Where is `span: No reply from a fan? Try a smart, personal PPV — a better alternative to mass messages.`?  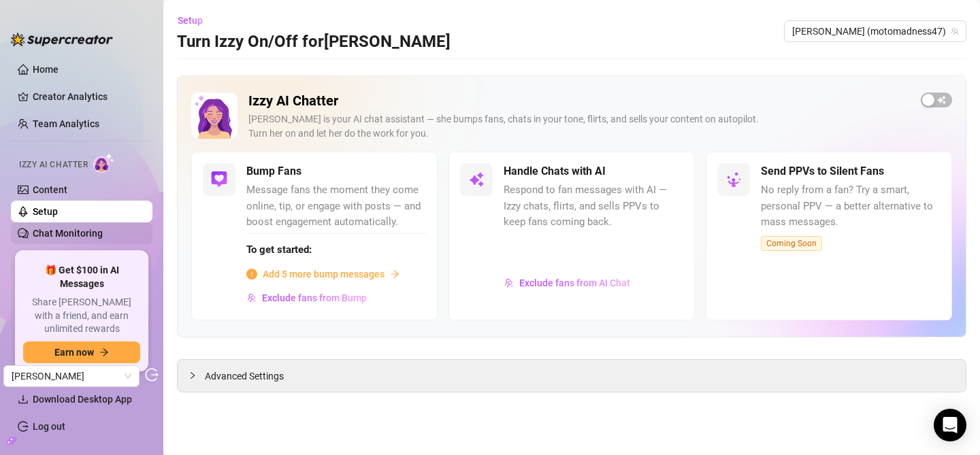 span: No reply from a fan? Try a smart, personal PPV — a better alternative to mass messages. is located at coordinates (851, 206).